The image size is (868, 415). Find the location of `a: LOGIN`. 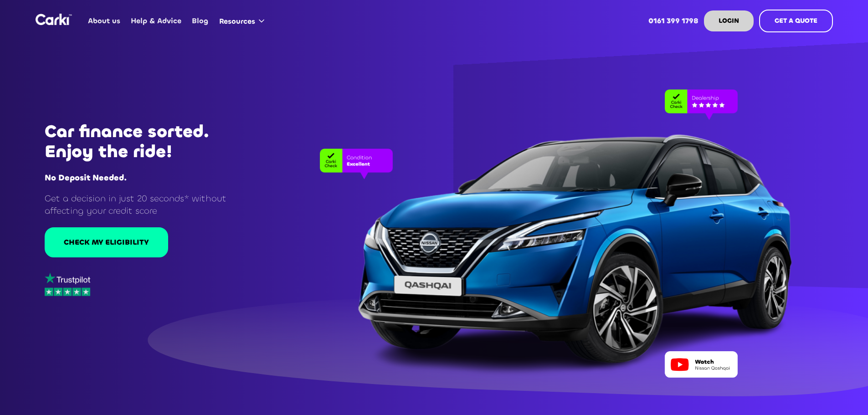

a: LOGIN is located at coordinates (729, 21).